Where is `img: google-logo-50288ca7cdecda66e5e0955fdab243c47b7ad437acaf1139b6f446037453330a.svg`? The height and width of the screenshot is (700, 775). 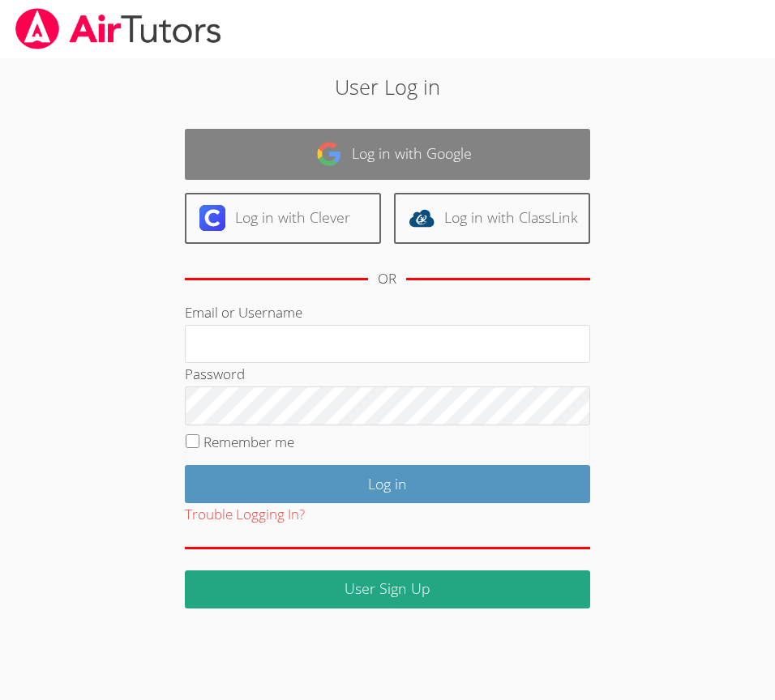 img: google-logo-50288ca7cdecda66e5e0955fdab243c47b7ad437acaf1139b6f446037453330a.svg is located at coordinates (329, 154).